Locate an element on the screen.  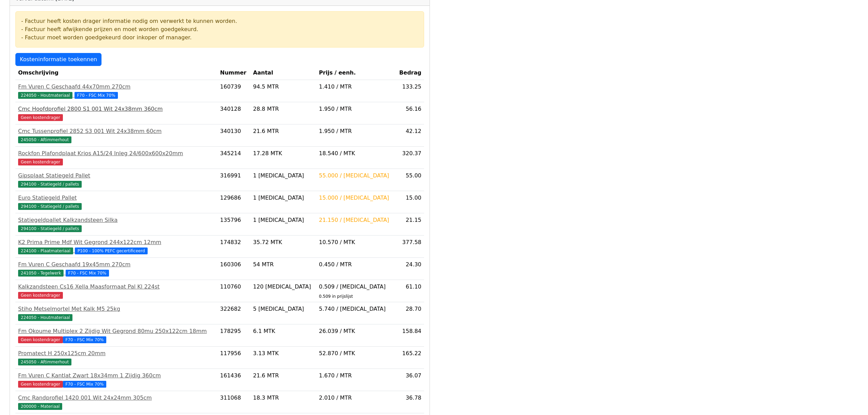
td: 311068 is located at coordinates (233, 402).